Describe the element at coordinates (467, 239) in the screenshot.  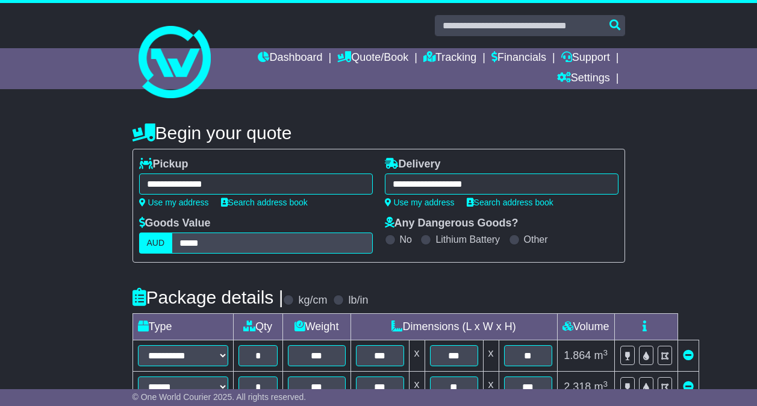
I see `label: Lithium Battery` at that location.